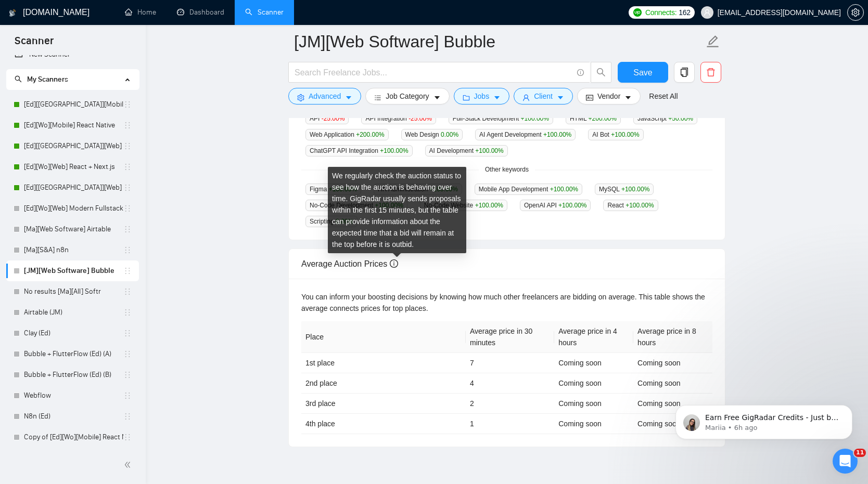 This screenshot has width=868, height=484. I want to click on th: Average price in 8 hours, so click(673, 337).